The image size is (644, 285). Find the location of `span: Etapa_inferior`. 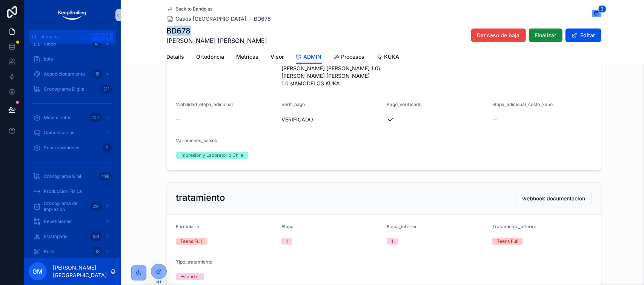

span: Etapa_inferior is located at coordinates (402, 226).